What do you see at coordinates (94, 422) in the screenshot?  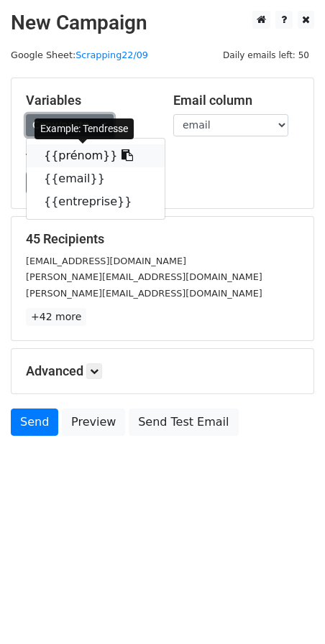 I see `a: Preview` at bounding box center [94, 422].